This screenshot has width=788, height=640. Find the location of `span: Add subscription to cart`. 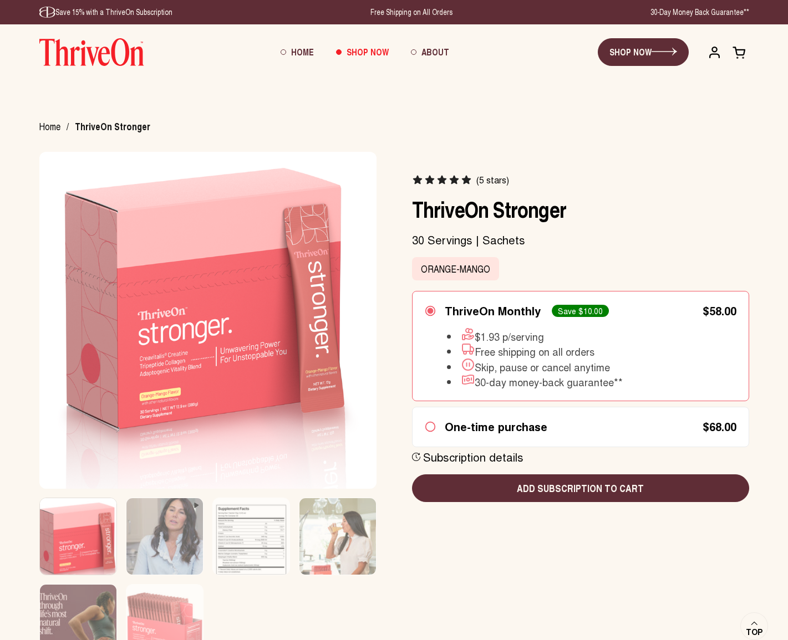

span: Add subscription to cart is located at coordinates (581, 489).